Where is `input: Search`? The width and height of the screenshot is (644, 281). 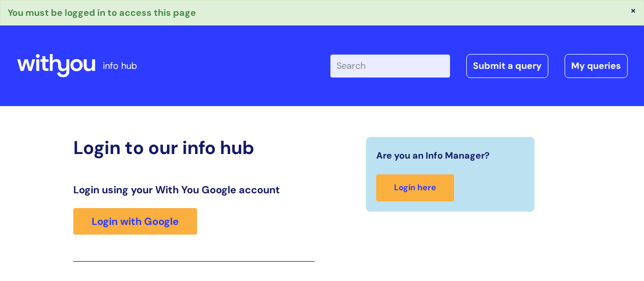
input: Search is located at coordinates (390, 66).